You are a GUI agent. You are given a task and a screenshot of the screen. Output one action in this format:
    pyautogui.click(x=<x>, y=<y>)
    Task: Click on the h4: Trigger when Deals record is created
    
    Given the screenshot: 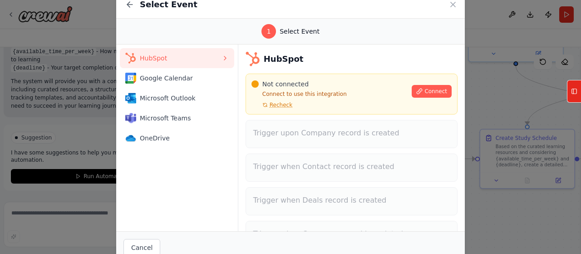 What is the action you would take?
    pyautogui.click(x=351, y=200)
    